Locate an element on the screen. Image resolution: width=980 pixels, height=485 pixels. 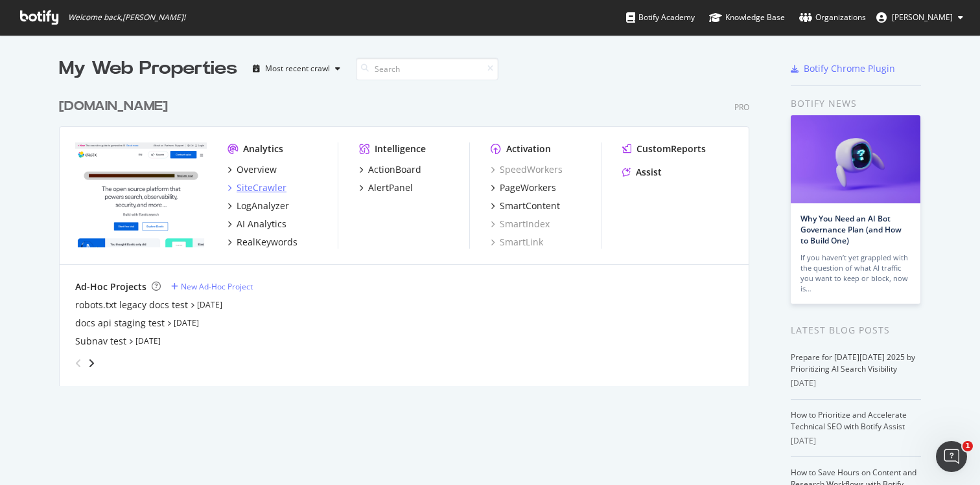
div: Knowledge Base is located at coordinates (747, 17).